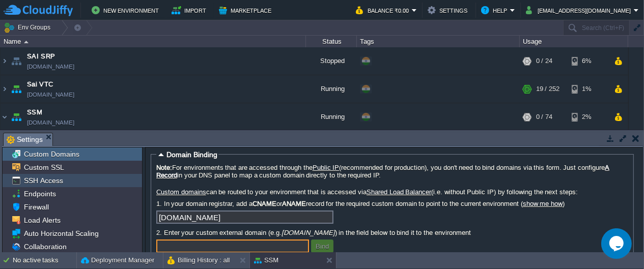  What do you see at coordinates (574, 41) in the screenshot?
I see `div: Usage` at bounding box center [574, 41].